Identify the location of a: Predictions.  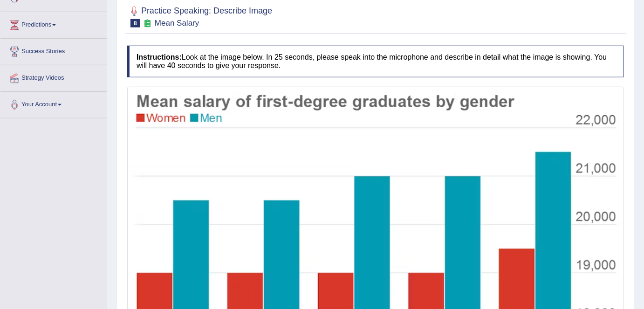
(53, 24).